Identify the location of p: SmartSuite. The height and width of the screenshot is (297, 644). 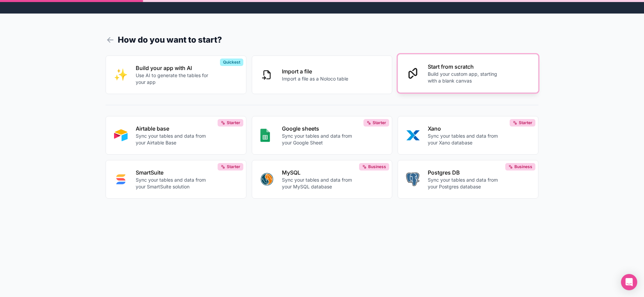
(173, 172).